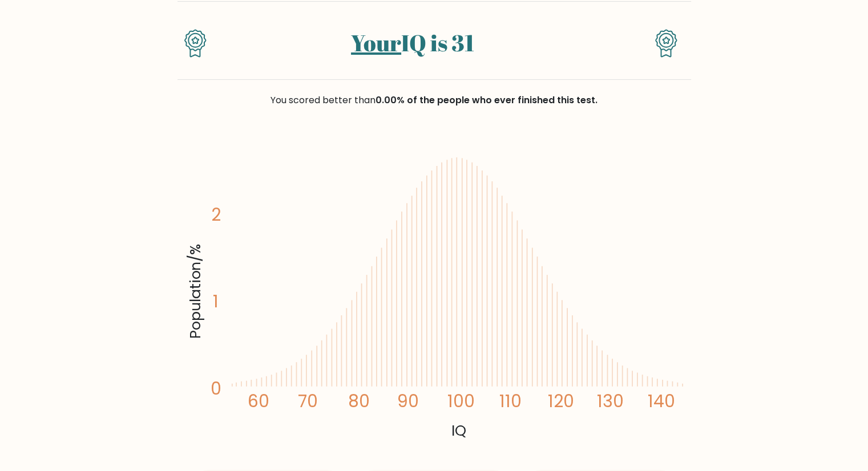  I want to click on tspan: 130, so click(610, 401).